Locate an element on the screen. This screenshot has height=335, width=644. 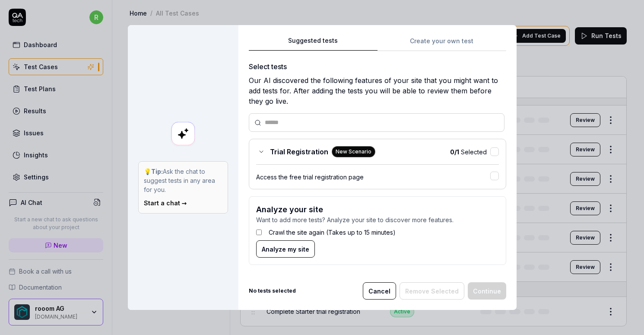
span: Trial Registration is located at coordinates (299, 151).